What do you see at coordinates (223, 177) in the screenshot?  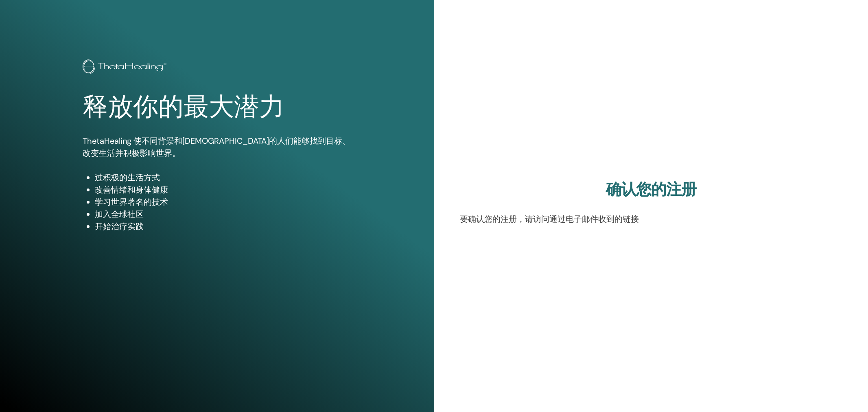 I see `li: 过积极的生活方式` at bounding box center [223, 177].